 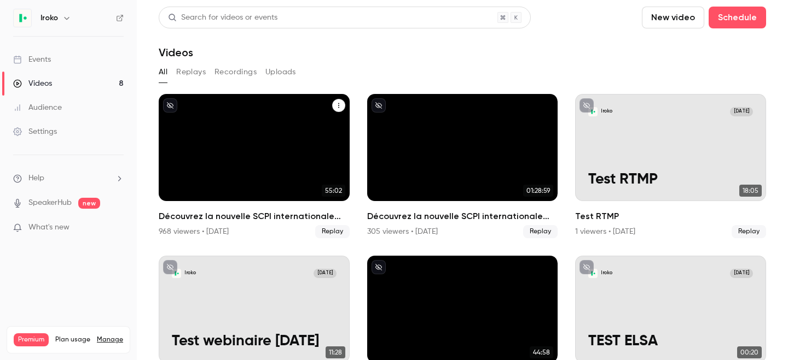 What do you see at coordinates (462, 166) in the screenshot?
I see `li: Découvrez la nouvelle SCPI internationale d'Iroko` at bounding box center [462, 166].